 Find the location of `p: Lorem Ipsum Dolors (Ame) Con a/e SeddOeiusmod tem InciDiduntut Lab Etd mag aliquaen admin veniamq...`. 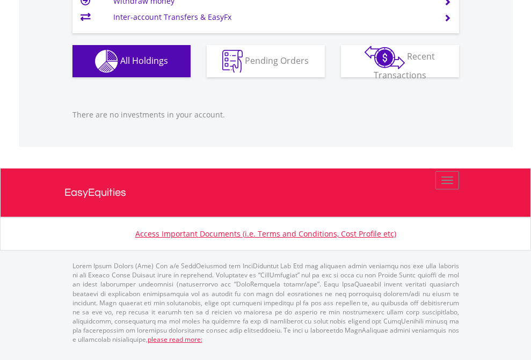

p: Lorem Ipsum Dolors (Ame) Con a/e SeddOeiusmod tem InciDiduntut Lab Etd mag aliquaen admin veniamq... is located at coordinates (266, 303).